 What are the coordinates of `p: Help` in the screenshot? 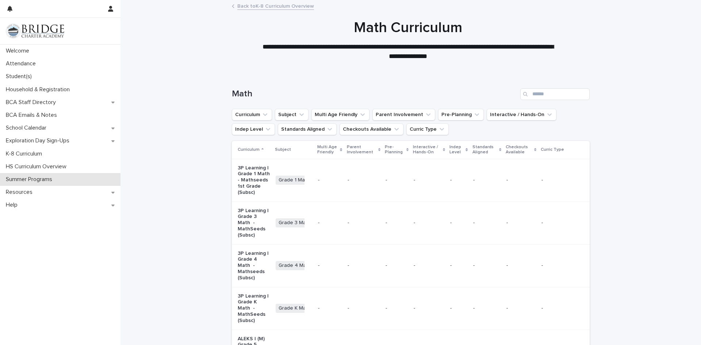 It's located at (13, 205).